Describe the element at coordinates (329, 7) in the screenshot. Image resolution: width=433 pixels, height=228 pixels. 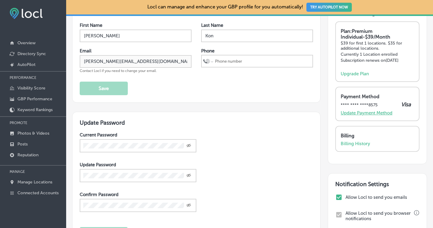
I see `button: TRY AUTOPILOT NOW` at that location.